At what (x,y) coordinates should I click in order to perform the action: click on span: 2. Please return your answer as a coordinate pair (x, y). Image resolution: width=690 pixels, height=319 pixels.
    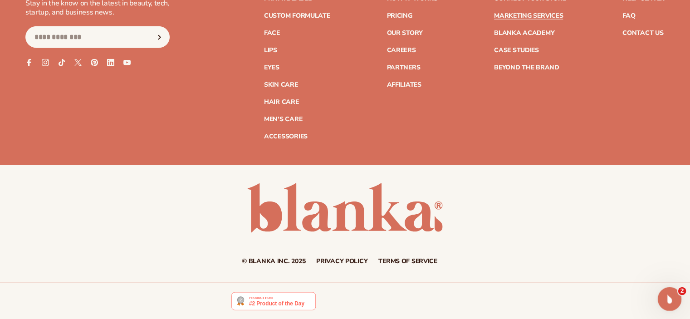
    Looking at the image, I should click on (683, 291).